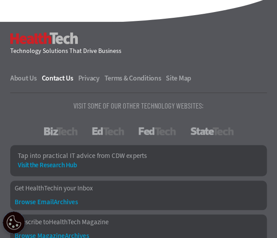 The height and width of the screenshot is (238, 277). I want to click on a: BizTech, so click(60, 131).